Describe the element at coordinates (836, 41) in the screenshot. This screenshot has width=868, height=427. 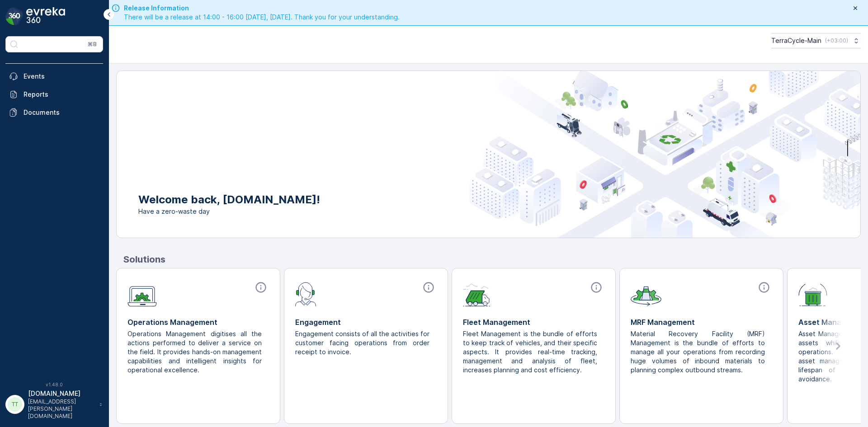
I see `p: ( +03:00 )` at that location.